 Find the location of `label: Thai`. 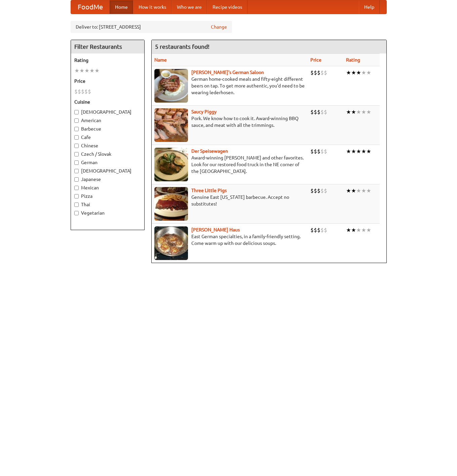

label: Thai is located at coordinates (108, 204).